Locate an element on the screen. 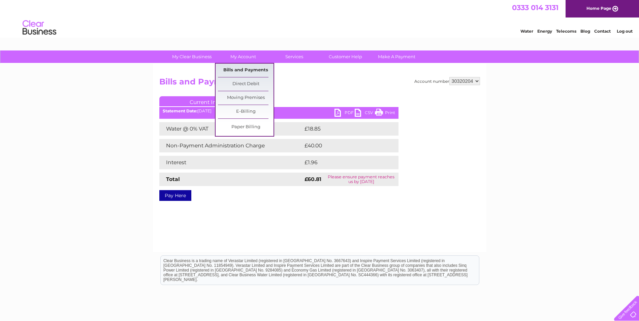 The width and height of the screenshot is (639, 321). a: Telecoms is located at coordinates (566, 31).